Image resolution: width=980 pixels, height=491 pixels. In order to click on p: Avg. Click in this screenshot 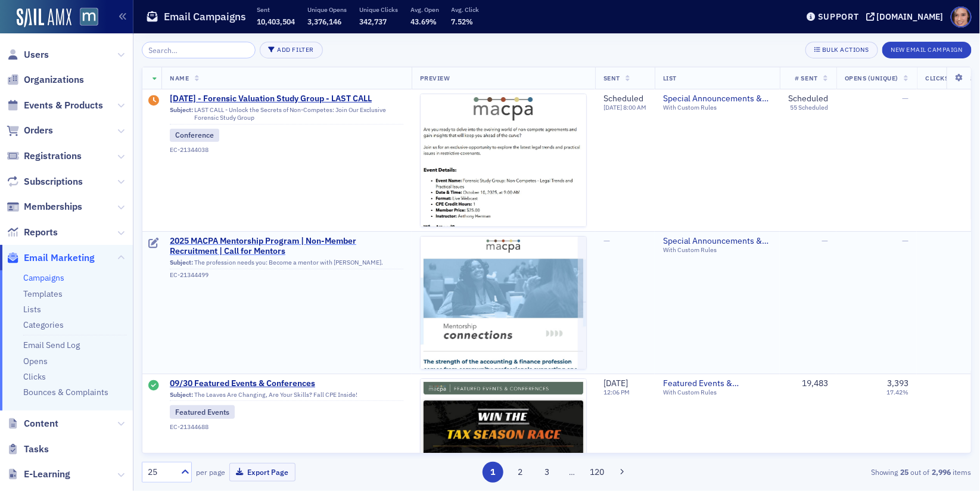, I will do `click(466, 9)`.